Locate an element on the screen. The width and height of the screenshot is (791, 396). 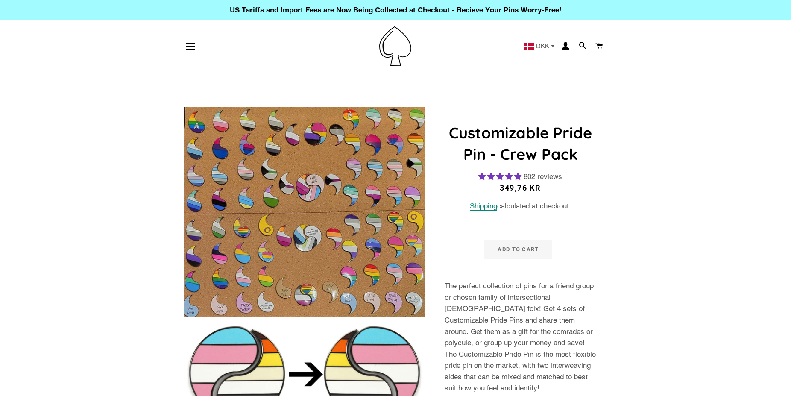
span: 802 reviews is located at coordinates (543, 176).